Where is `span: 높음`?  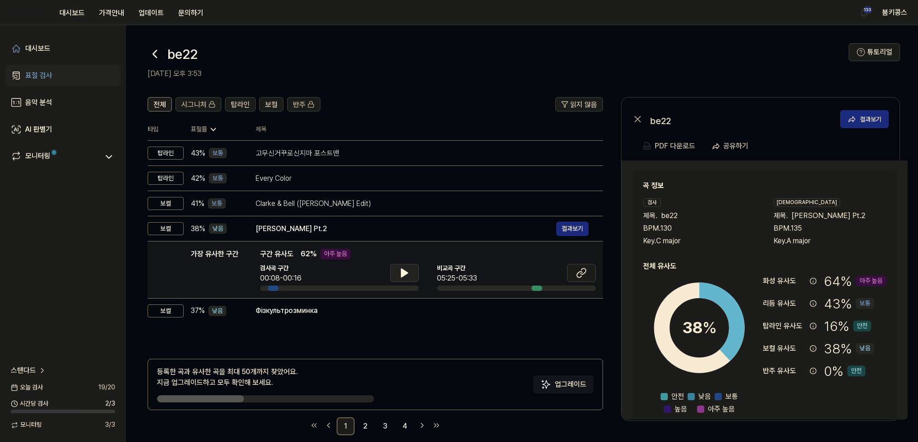
span: 높음 is located at coordinates (680, 409).